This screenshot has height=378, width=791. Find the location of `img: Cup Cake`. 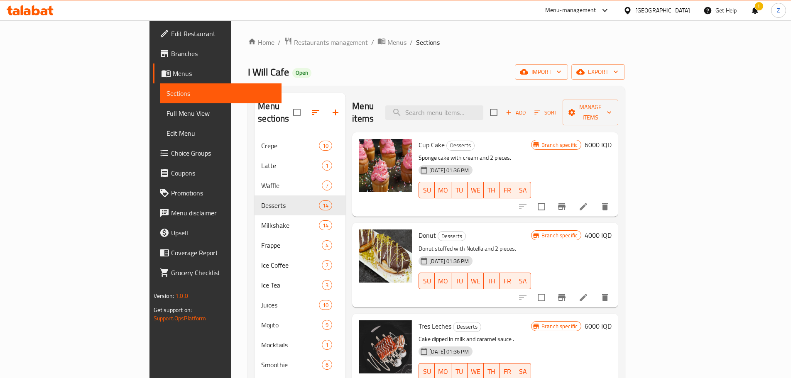

img: Cup Cake is located at coordinates (385, 166).